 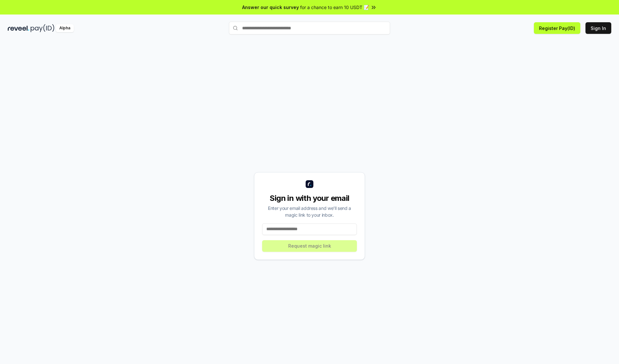 What do you see at coordinates (43, 28) in the screenshot?
I see `img: pay_id` at bounding box center [43, 28].